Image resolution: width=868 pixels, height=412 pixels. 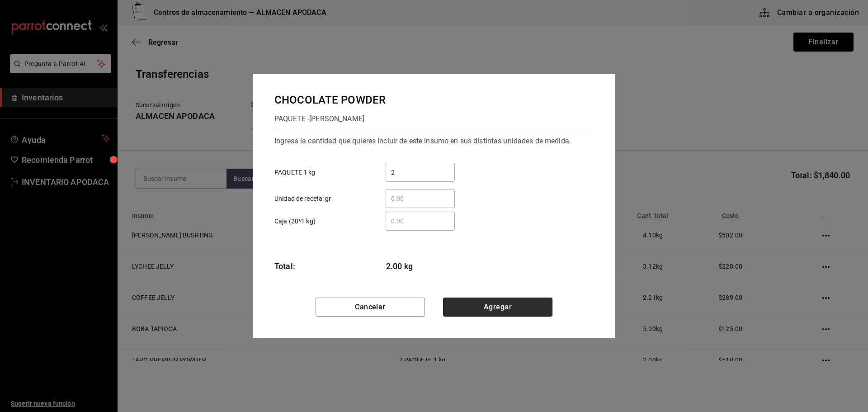 What do you see at coordinates (420, 221) in the screenshot?
I see `input: Caja (20*1 kg)` at bounding box center [420, 221].